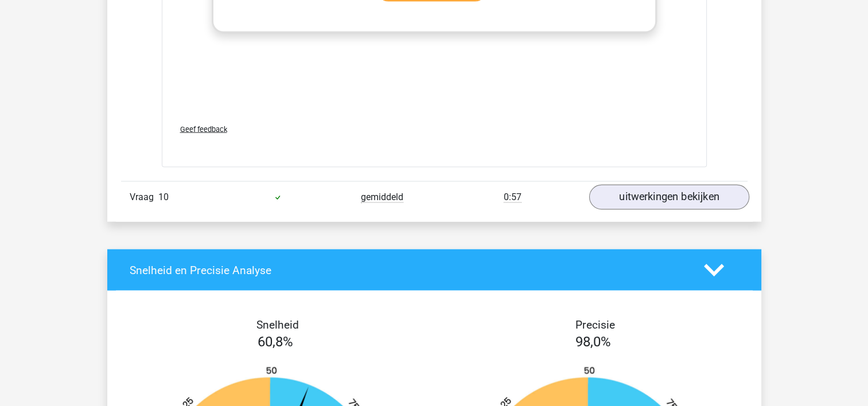 The height and width of the screenshot is (406, 868). I want to click on span: gemiddeld, so click(383, 198).